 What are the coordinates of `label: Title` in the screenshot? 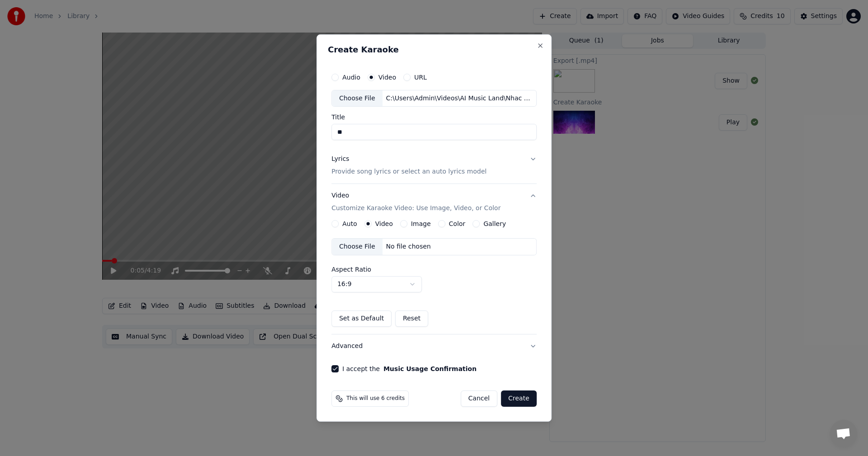 It's located at (434, 118).